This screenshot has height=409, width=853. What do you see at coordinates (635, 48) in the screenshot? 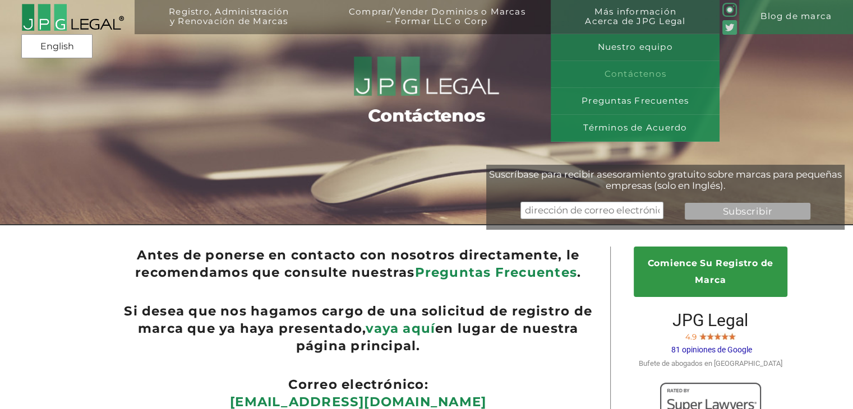
I see `a: Nuestro equipo` at bounding box center [635, 48].